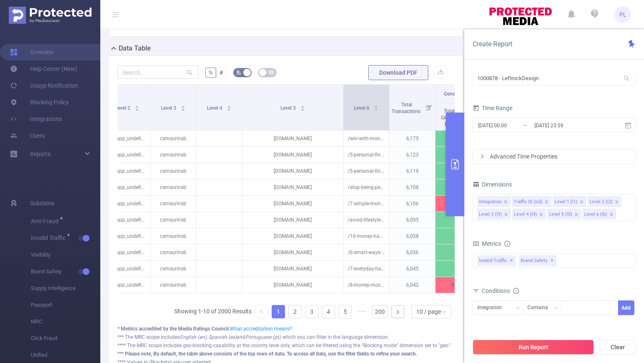  I want to click on span: Reports, so click(40, 154).